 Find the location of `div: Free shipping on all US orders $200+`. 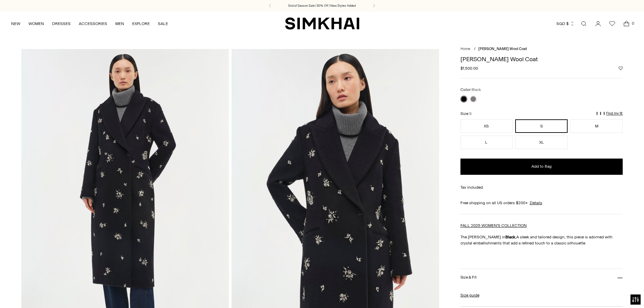

div: Free shipping on all US orders $200+ is located at coordinates (542, 203).